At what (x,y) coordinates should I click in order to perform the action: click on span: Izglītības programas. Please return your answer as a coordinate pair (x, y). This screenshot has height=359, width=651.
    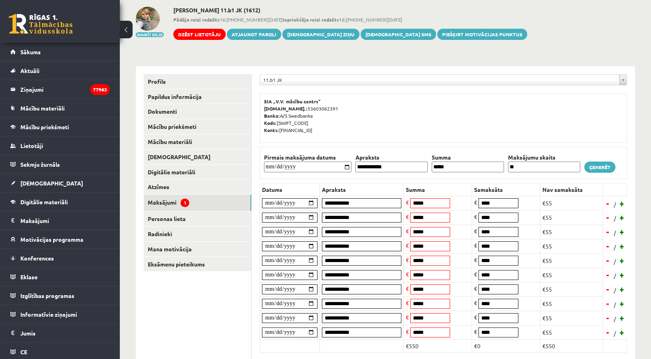
    Looking at the image, I should click on (47, 296).